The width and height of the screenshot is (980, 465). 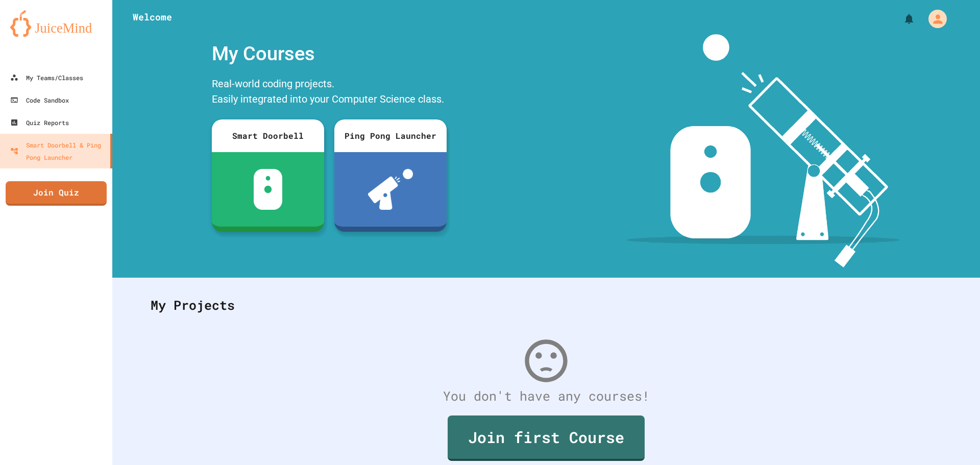 I want to click on div: My Notifications, so click(x=901, y=18).